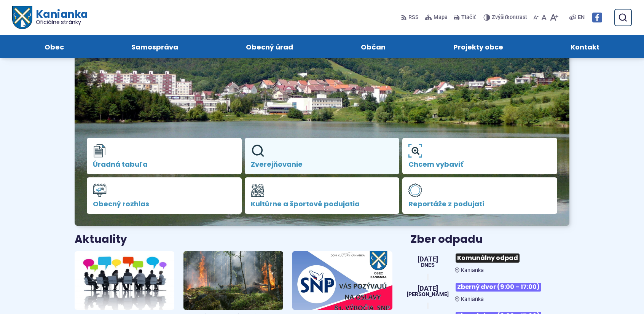 The image size is (644, 314). Describe the element at coordinates (585, 47) in the screenshot. I see `span: Kontakt` at that location.